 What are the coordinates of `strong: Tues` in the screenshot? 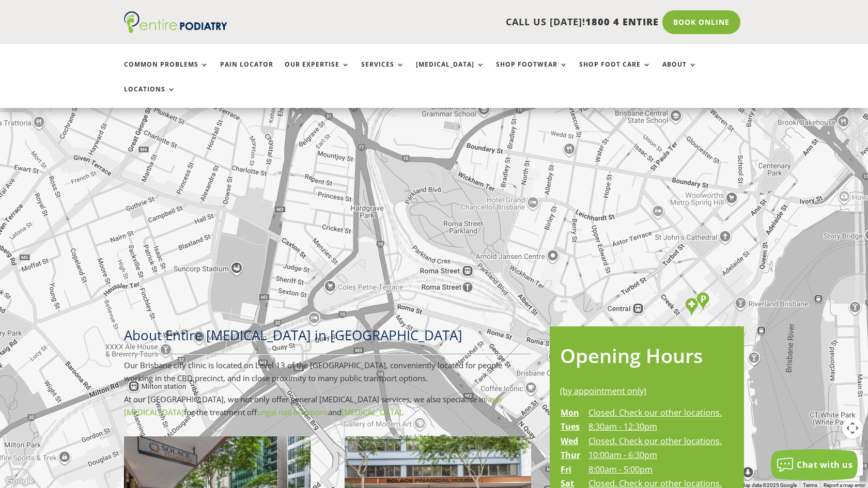 It's located at (570, 426).